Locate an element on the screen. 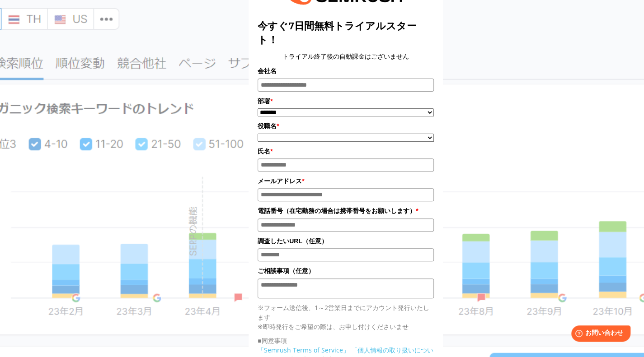  span: お問い合わせ is located at coordinates (41, 11).